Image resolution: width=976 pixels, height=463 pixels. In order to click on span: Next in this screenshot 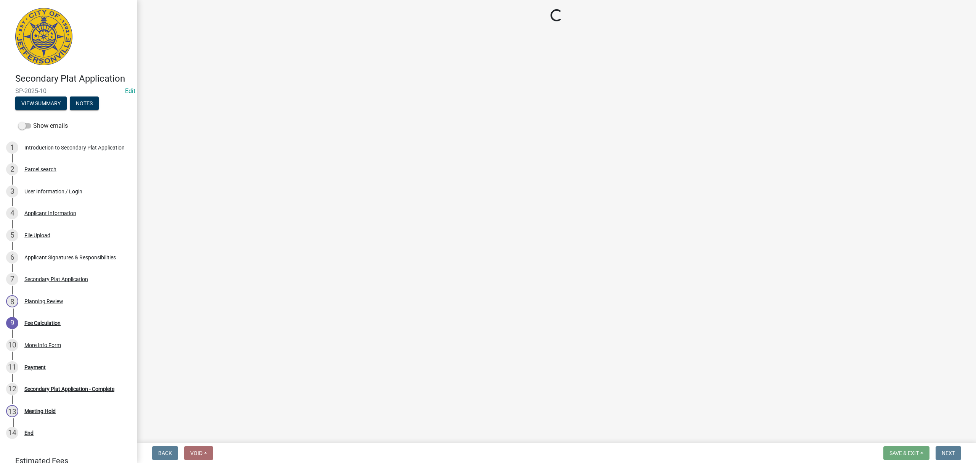, I will do `click(949, 453)`.